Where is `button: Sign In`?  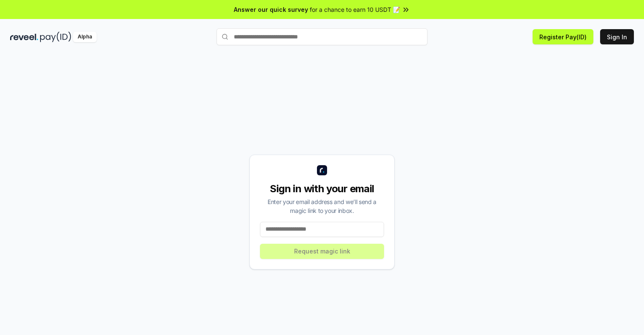 button: Sign In is located at coordinates (617, 37).